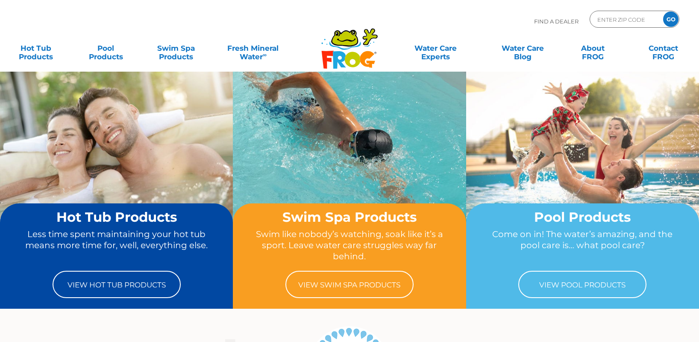 This screenshot has height=342, width=699. I want to click on a: Hot TubProducts, so click(36, 48).